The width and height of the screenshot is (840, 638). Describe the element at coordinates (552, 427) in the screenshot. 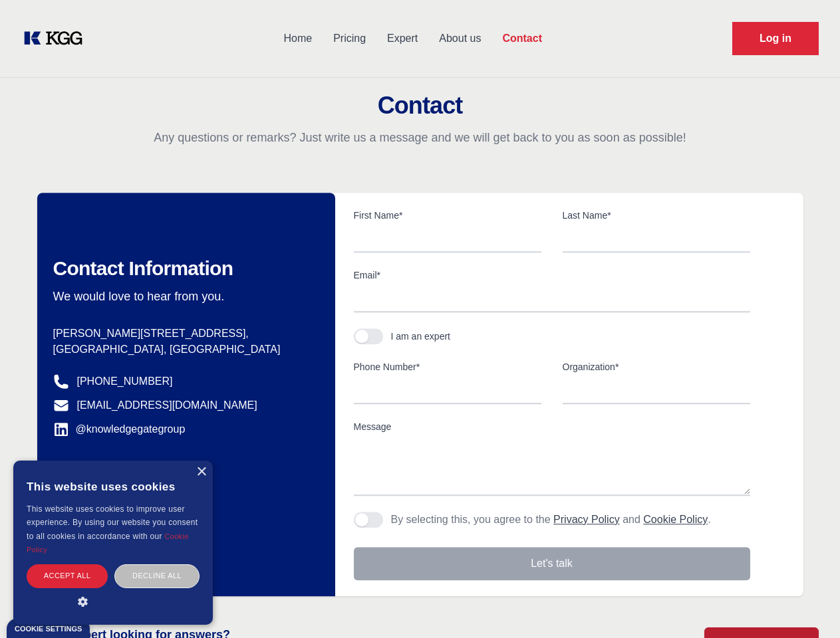

I see `label: Message` at that location.